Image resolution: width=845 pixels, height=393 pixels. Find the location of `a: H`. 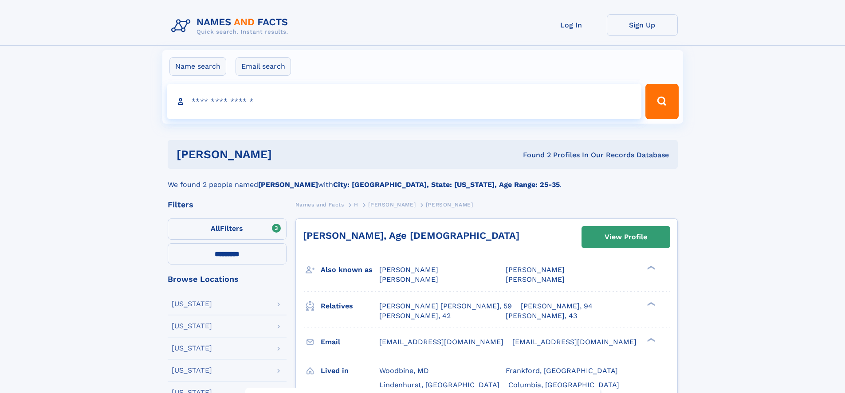

a: H is located at coordinates (356, 204).